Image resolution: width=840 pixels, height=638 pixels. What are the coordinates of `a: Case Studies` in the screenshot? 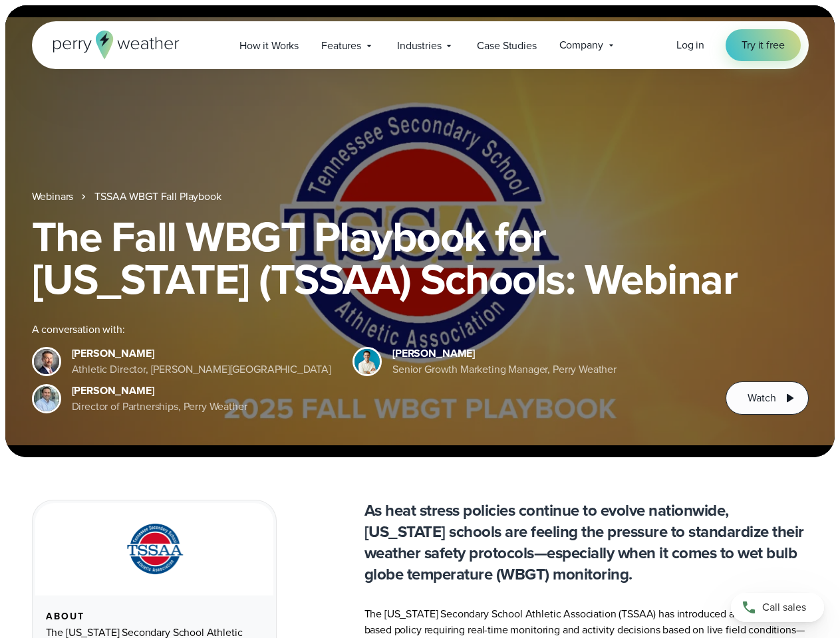 It's located at (506, 45).